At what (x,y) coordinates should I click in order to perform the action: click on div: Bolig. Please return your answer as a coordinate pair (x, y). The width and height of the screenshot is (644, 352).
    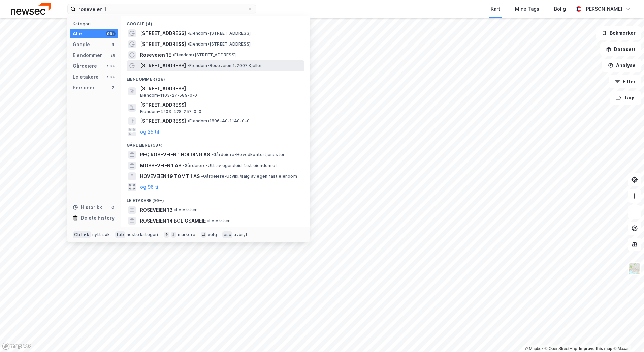
    Looking at the image, I should click on (560, 9).